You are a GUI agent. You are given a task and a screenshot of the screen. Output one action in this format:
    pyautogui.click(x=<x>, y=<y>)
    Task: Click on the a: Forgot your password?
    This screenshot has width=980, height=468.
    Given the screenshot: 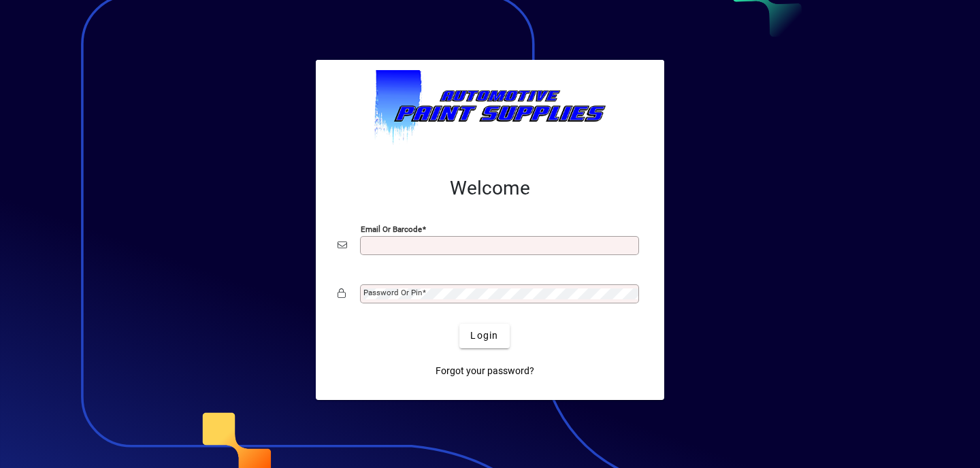 What is the action you would take?
    pyautogui.click(x=485, y=371)
    